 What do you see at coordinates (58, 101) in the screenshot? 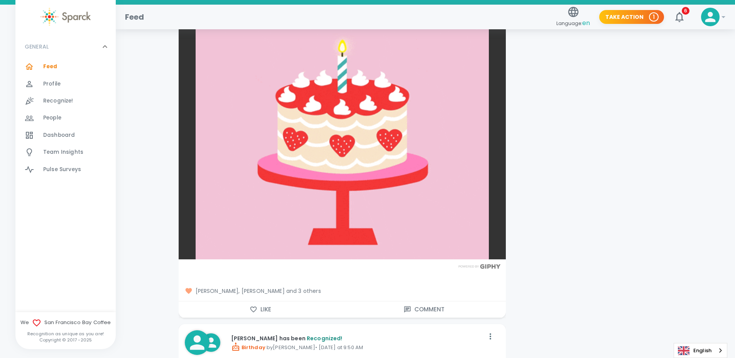
I see `span: Recognize!` at bounding box center [58, 101].